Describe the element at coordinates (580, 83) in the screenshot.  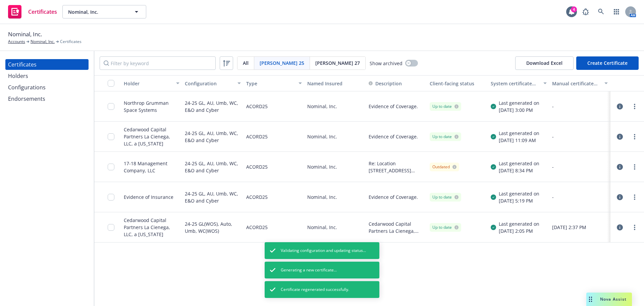
I see `button: Manual certificate last generated` at that location.